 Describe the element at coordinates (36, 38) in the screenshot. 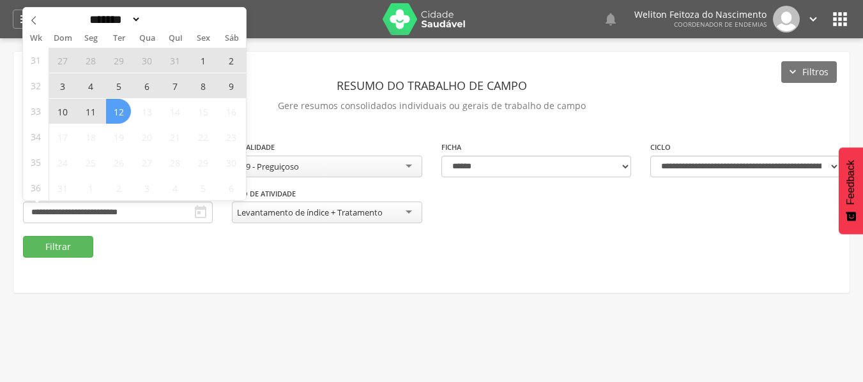

I see `span: Wk` at that location.